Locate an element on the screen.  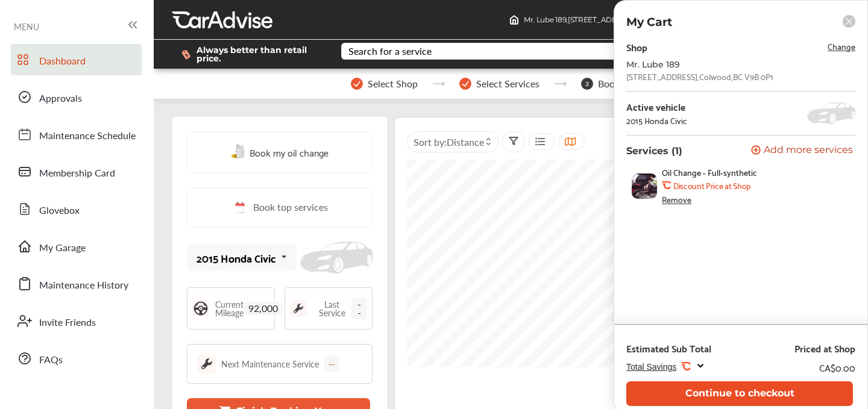
img: steering_logo is located at coordinates (201, 309).